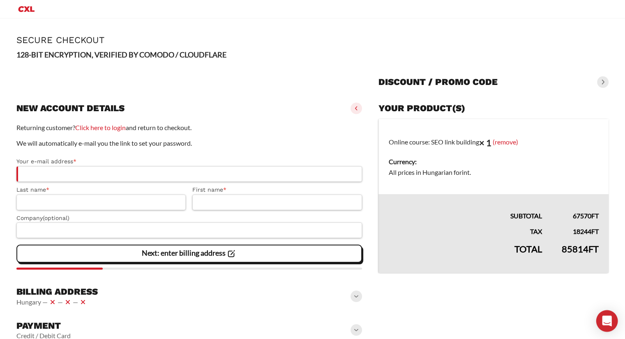 This screenshot has height=339, width=625. I want to click on h3: Payment, so click(44, 326).